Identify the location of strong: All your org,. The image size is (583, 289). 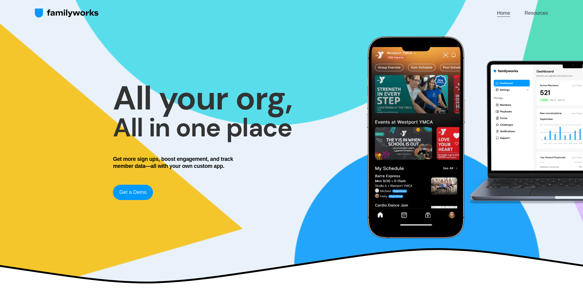
(202, 98).